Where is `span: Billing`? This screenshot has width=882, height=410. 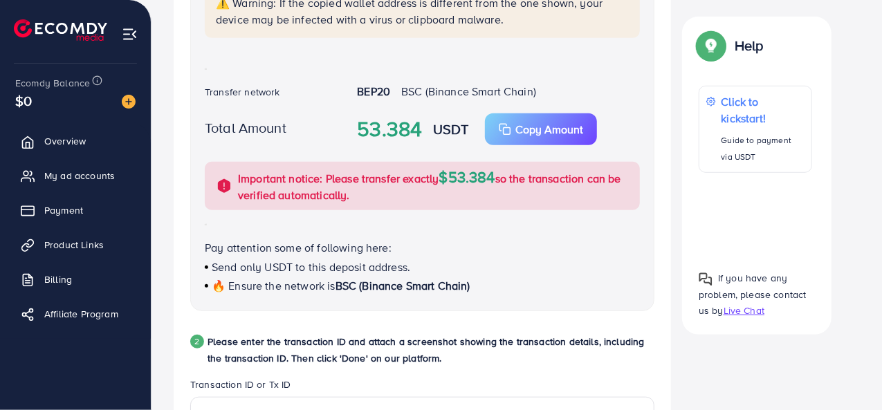 span: Billing is located at coordinates (58, 279).